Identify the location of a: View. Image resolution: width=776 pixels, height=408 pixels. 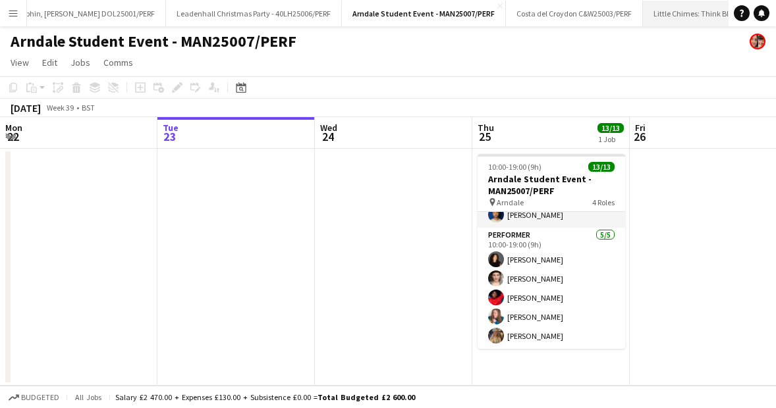
(20, 63).